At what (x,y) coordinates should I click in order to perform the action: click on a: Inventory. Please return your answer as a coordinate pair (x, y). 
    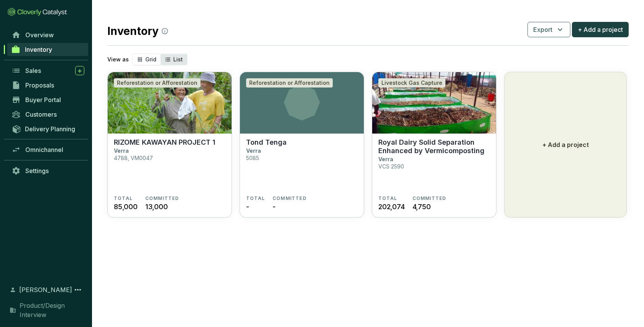
    Looking at the image, I should click on (47, 49).